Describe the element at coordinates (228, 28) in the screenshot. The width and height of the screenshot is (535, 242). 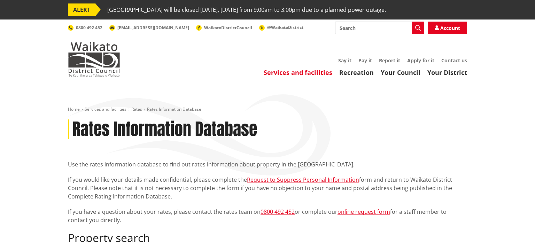
I see `span: WaikatoDistrictCouncil` at that location.